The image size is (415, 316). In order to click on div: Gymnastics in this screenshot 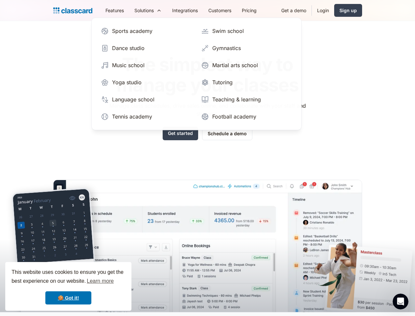, I will do `click(227, 48)`.